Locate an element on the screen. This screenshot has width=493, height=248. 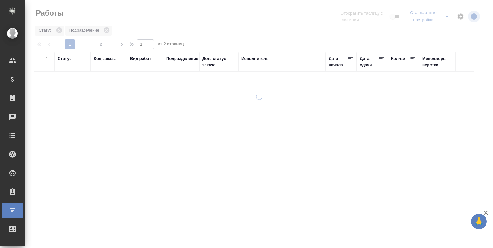
div: Исполнитель is located at coordinates (255, 59).